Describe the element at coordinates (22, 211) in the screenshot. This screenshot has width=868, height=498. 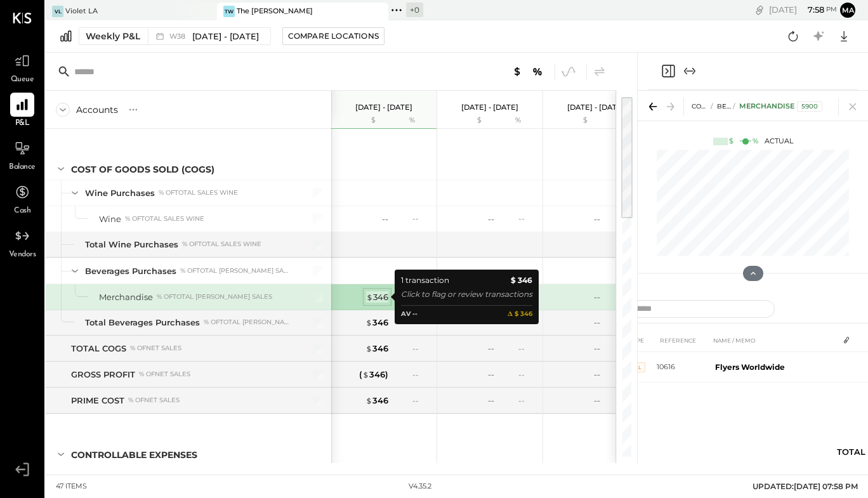
I see `span: Cash` at that location.